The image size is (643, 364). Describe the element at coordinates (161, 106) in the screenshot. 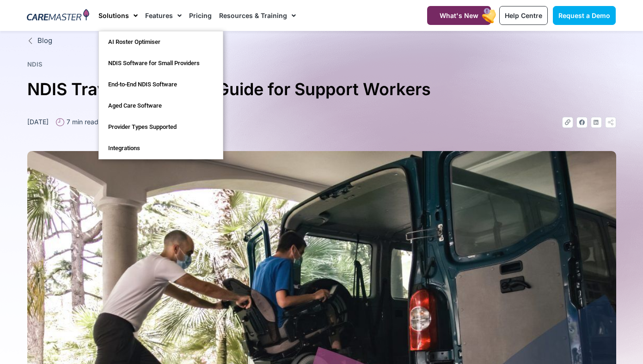

I see `a: Aged Care Software` at that location.